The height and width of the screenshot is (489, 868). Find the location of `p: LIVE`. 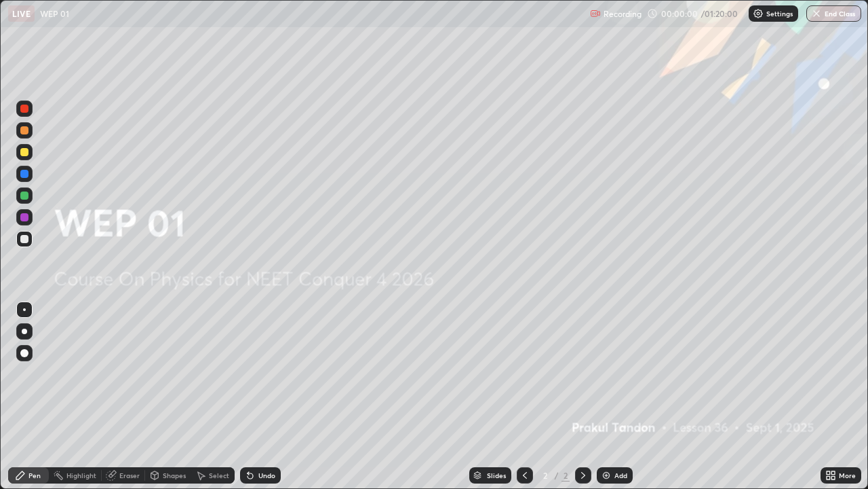

p: LIVE is located at coordinates (21, 13).